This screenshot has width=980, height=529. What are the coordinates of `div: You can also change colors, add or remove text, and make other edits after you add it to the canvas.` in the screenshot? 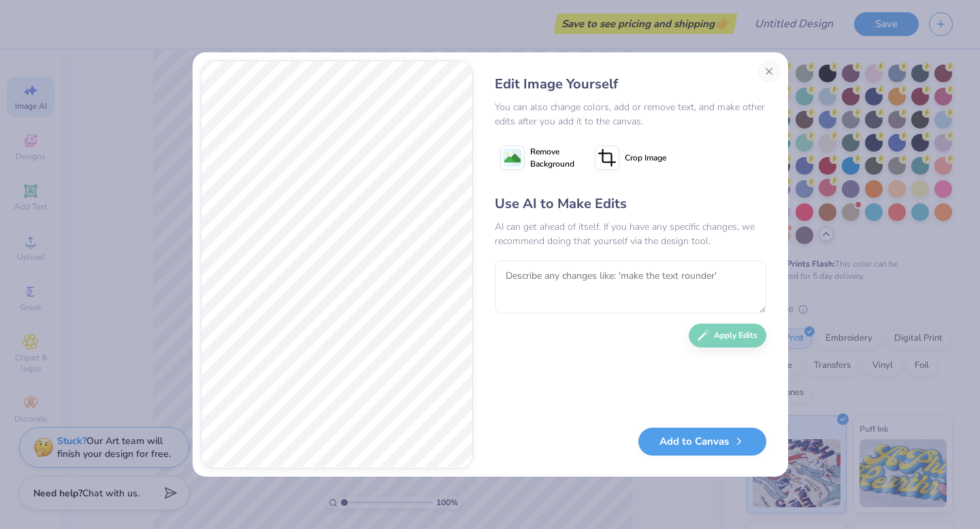 It's located at (631, 115).